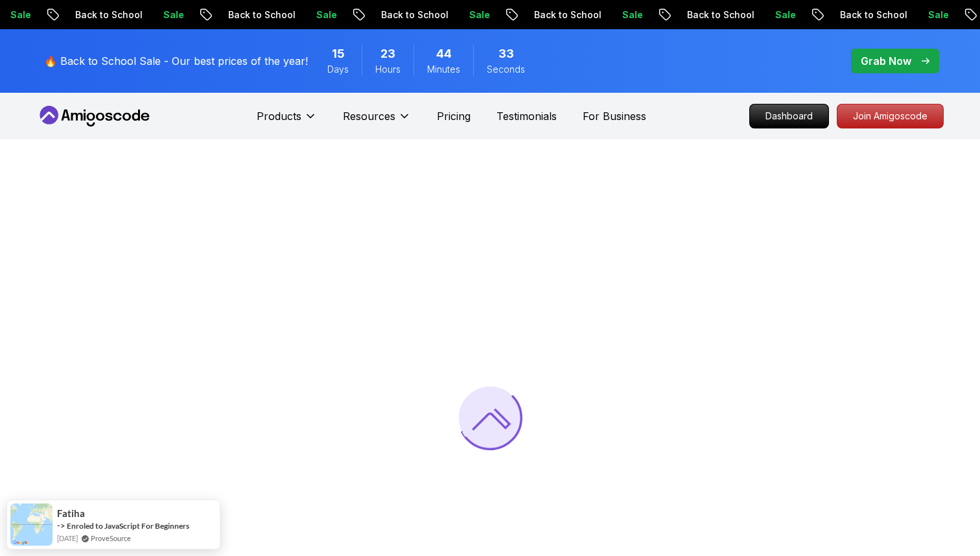 Image resolution: width=980 pixels, height=556 pixels. What do you see at coordinates (454, 116) in the screenshot?
I see `a: Pricing` at bounding box center [454, 116].